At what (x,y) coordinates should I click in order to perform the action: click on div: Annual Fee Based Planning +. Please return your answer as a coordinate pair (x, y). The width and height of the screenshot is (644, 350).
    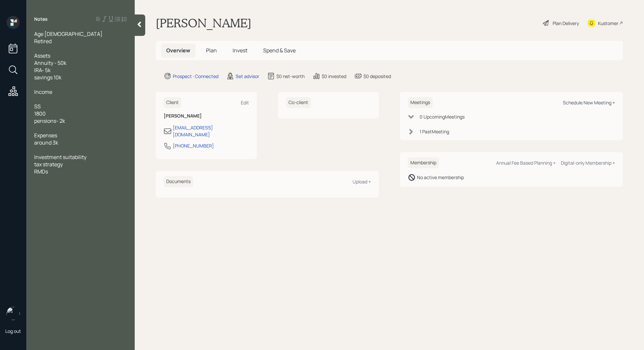
    Looking at the image, I should click on (526, 162).